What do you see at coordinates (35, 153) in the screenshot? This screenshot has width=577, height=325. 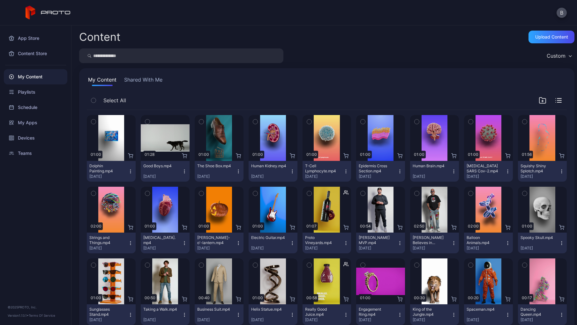 I see `div: Teams` at bounding box center [35, 153].